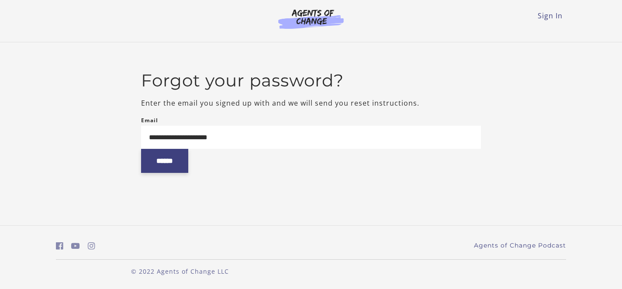 The width and height of the screenshot is (622, 289). I want to click on a: Sign In, so click(550, 16).